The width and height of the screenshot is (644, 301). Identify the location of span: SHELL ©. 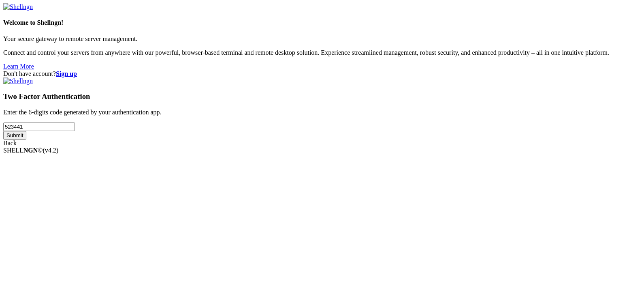
(31, 150).